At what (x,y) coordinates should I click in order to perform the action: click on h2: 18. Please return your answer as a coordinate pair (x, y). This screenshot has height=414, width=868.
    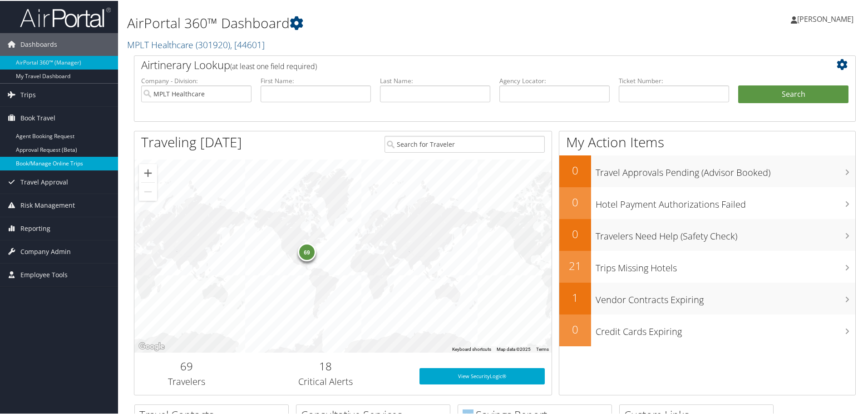
    Looking at the image, I should click on (326, 365).